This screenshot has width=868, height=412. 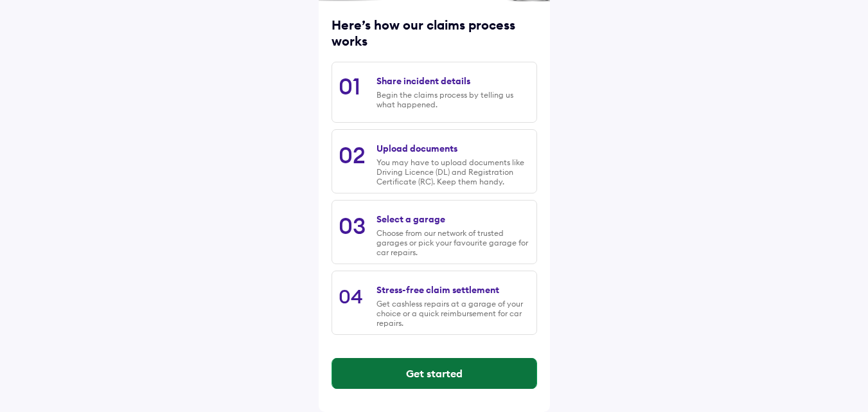 I want to click on div: Get cashless repairs at a garage of your choice or a quick reimbursement for car repairs., so click(x=453, y=312).